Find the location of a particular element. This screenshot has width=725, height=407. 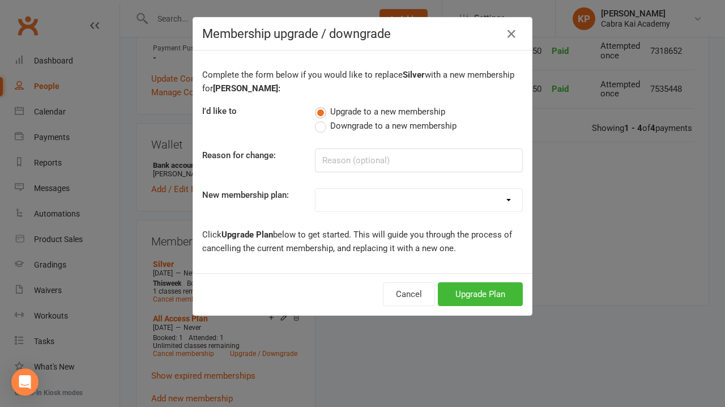

div: Open Intercom Messenger is located at coordinates (25, 382).